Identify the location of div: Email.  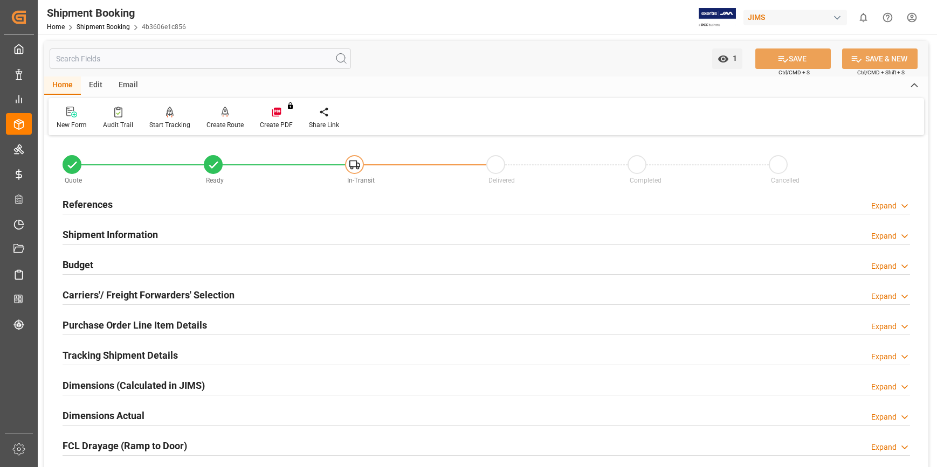
(128, 86).